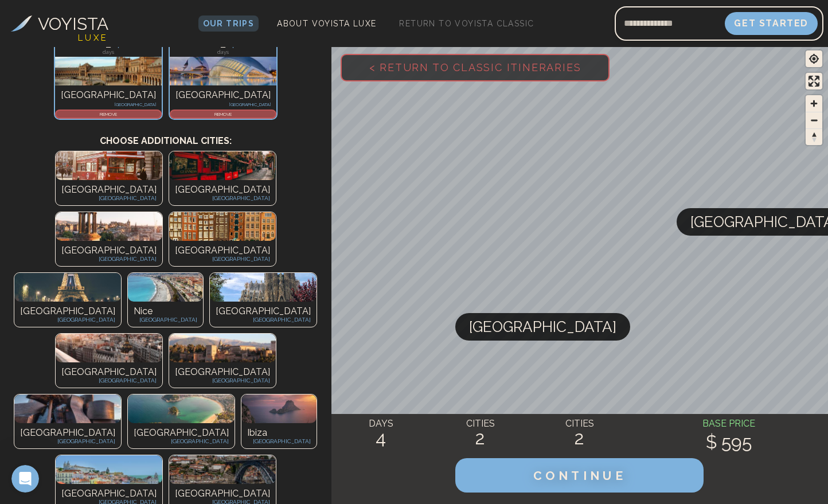 The image size is (828, 504). Describe the element at coordinates (814, 59) in the screenshot. I see `button: Find my location` at that location.